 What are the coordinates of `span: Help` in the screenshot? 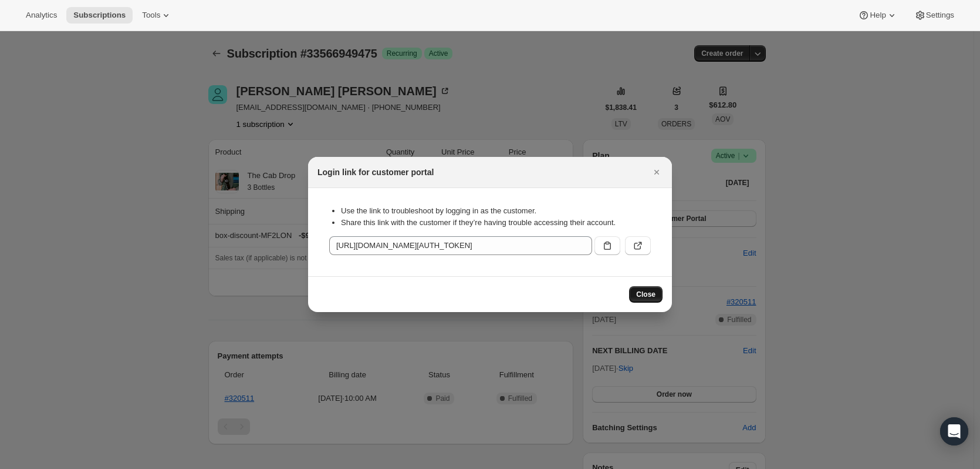 It's located at (877, 15).